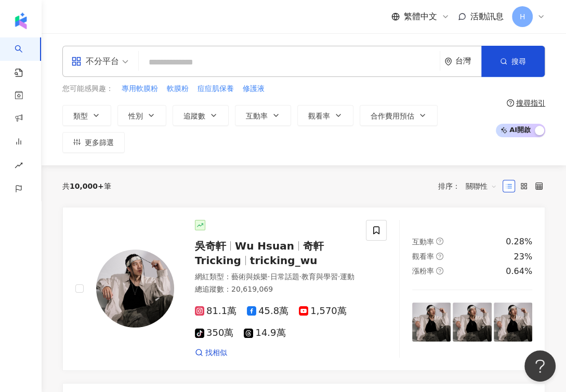  I want to click on button: 性別, so click(142, 115).